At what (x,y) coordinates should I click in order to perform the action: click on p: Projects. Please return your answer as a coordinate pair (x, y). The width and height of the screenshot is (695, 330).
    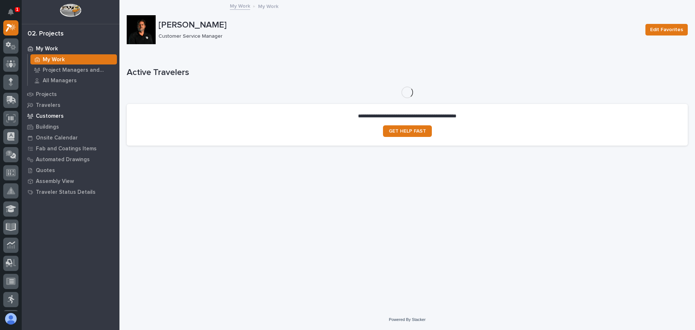
    Looking at the image, I should click on (46, 94).